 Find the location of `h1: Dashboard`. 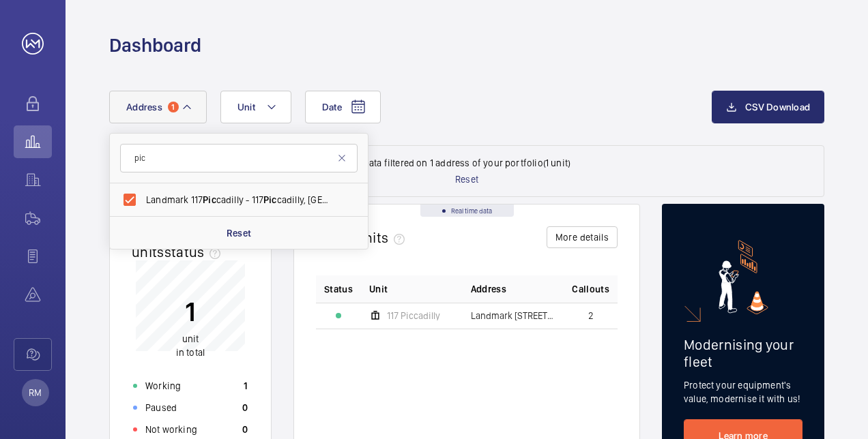

h1: Dashboard is located at coordinates (155, 45).